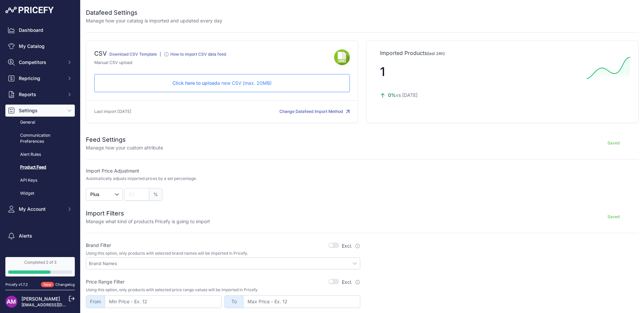 This screenshot has height=313, width=644. I want to click on a: How to import CSV data feed, so click(195, 55).